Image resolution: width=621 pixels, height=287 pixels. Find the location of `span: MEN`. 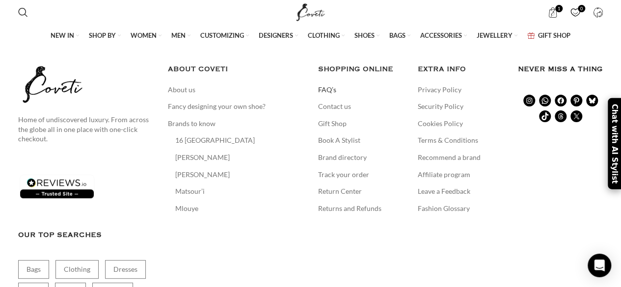

span: MEN is located at coordinates (178, 35).